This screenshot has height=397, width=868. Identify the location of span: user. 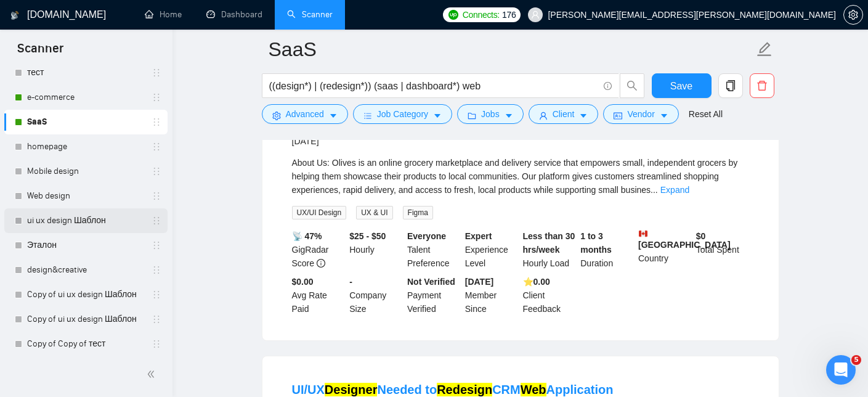
(535, 15).